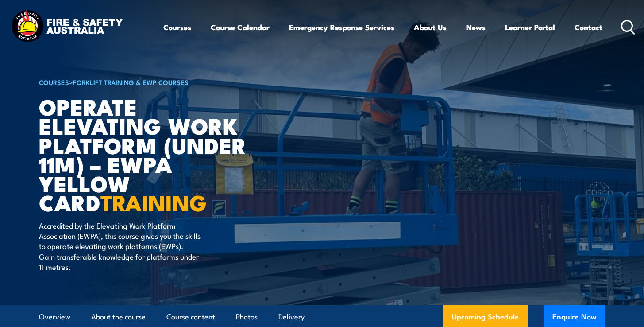 This screenshot has width=644, height=327. I want to click on a: COURSES, so click(54, 82).